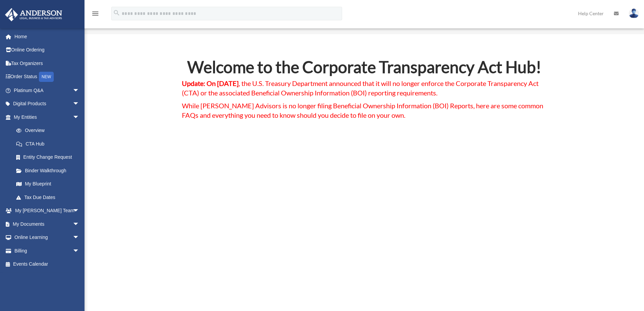  What do you see at coordinates (49, 197) in the screenshot?
I see `a: Tax Due Dates` at bounding box center [49, 197].